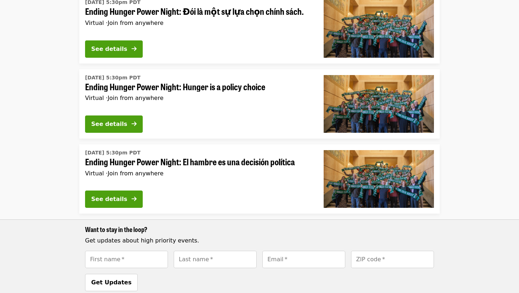  Describe the element at coordinates (111, 282) in the screenshot. I see `span: Get Updates` at that location.